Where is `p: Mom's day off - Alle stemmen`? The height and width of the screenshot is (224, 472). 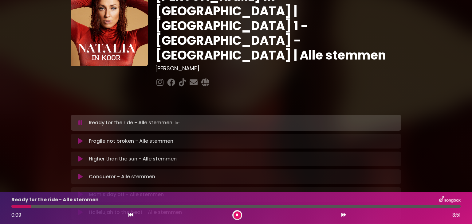
p: Mom's day off - Alle stemmen is located at coordinates (126, 195).